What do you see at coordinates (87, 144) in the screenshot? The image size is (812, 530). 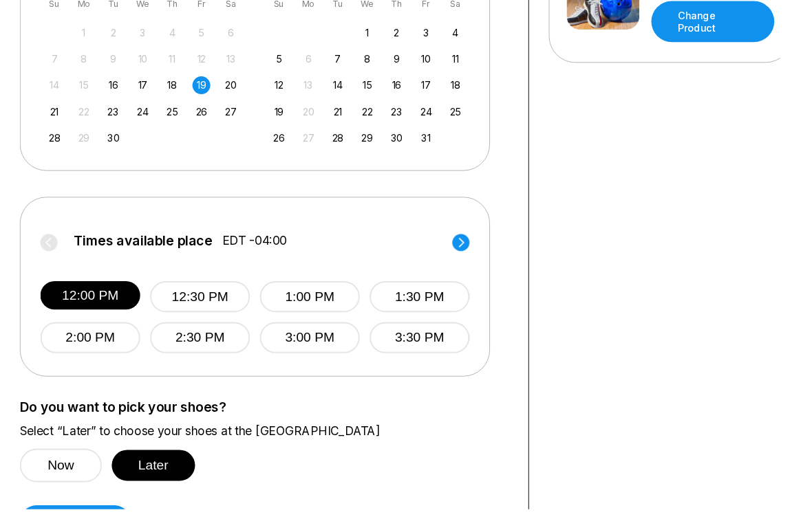 I see `div: Not available Monday, September 29th, 2025` at bounding box center [87, 144].